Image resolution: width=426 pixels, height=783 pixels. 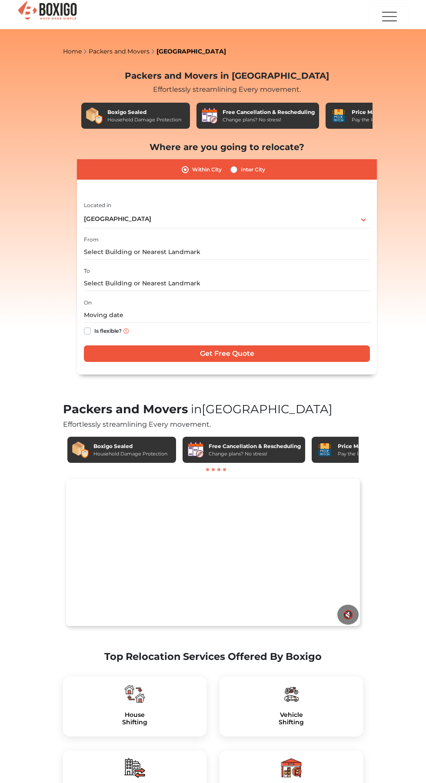 I want to click on div: Effortlessly streamlining Every movement., so click(x=227, y=90).